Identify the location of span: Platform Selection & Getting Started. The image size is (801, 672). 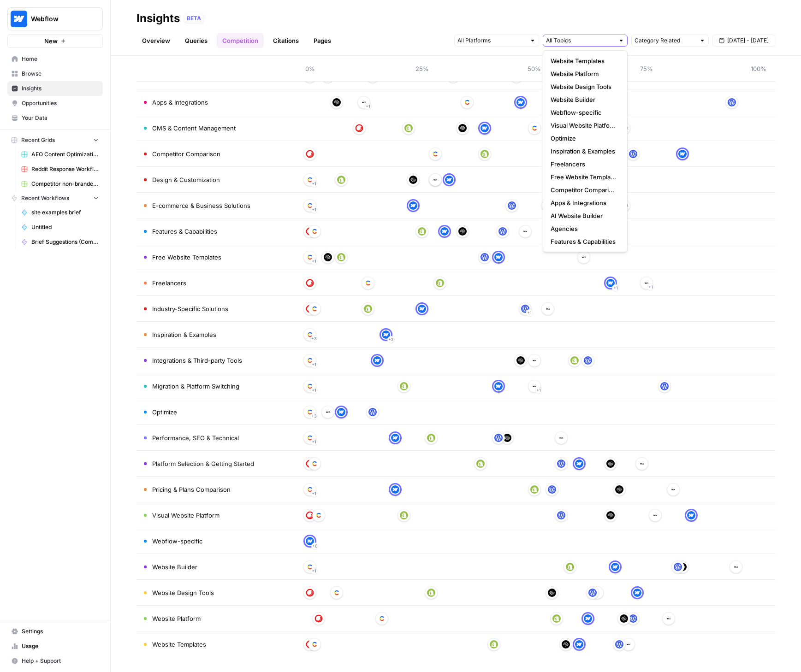
(203, 464).